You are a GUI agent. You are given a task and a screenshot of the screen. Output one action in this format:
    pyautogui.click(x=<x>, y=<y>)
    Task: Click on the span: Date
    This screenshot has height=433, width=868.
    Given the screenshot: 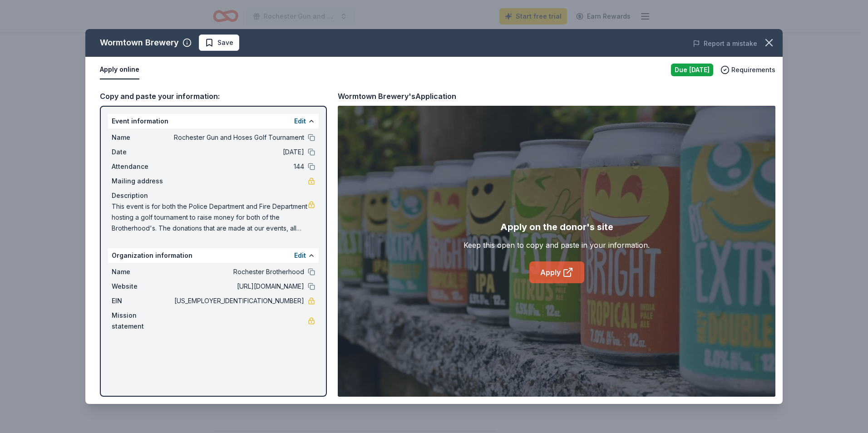 What is the action you would take?
    pyautogui.click(x=142, y=152)
    